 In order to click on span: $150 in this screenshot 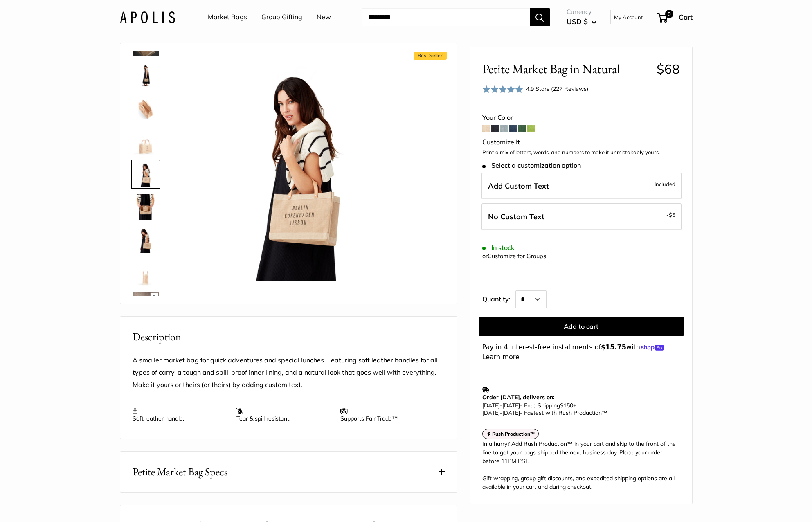, I will do `click(566, 405)`.